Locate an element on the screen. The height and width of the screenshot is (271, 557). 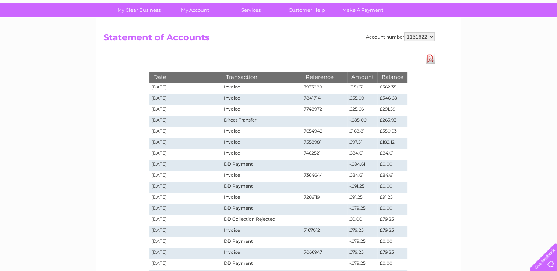
a: 0333 014 3131 is located at coordinates (443, 8).